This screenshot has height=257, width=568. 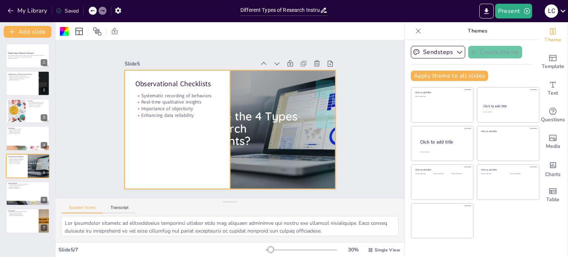 I want to click on div: Add ready made slides, so click(x=553, y=62).